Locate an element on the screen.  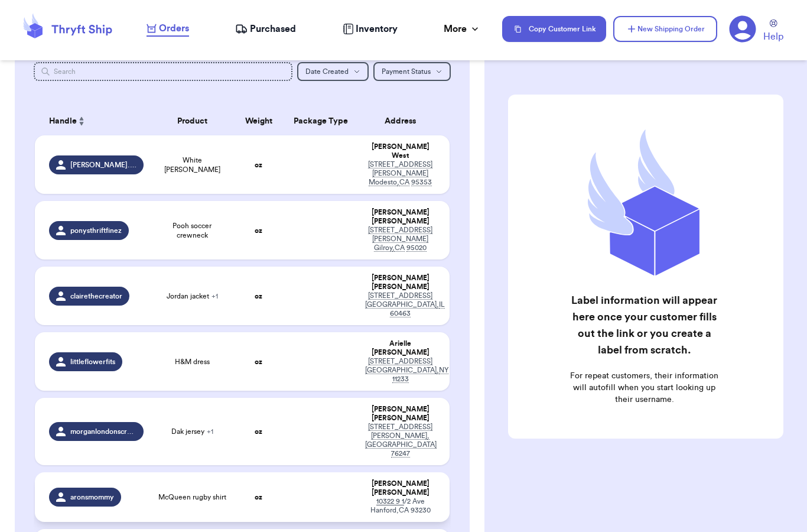
span: Date Created is located at coordinates (327, 71).